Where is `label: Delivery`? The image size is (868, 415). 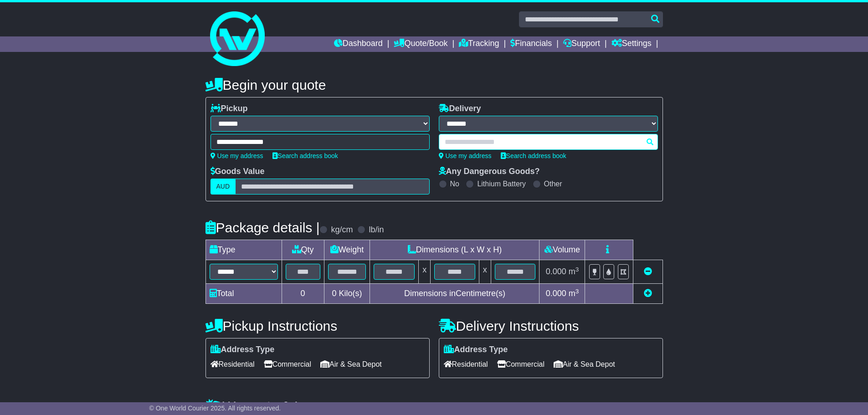
label: Delivery is located at coordinates (460, 108).